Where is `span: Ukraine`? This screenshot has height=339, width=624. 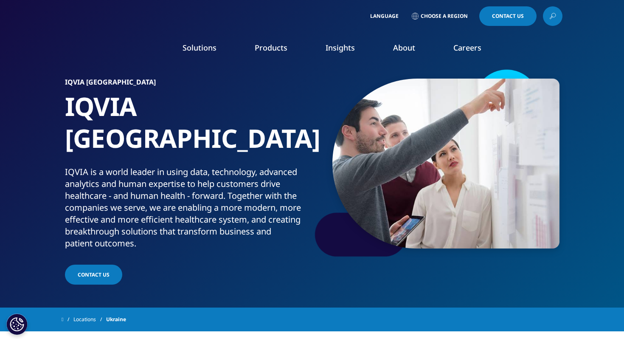
span: Ukraine is located at coordinates (116, 319).